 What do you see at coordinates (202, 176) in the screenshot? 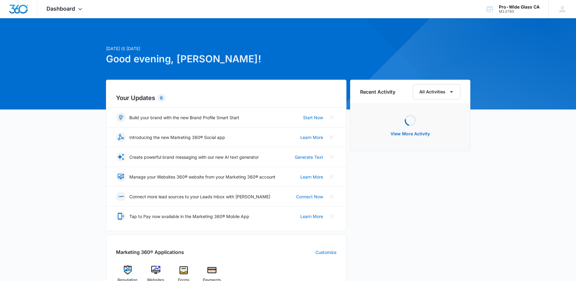
I see `p: Manage your Websites 360® website from your Marketing 360® account` at bounding box center [202, 176].